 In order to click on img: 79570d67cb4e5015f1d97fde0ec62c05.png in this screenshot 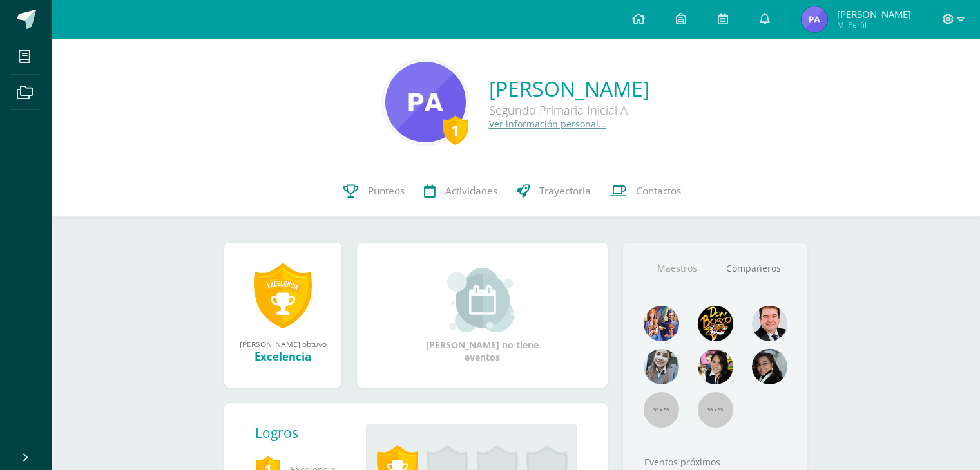, I will do `click(769, 323)`.